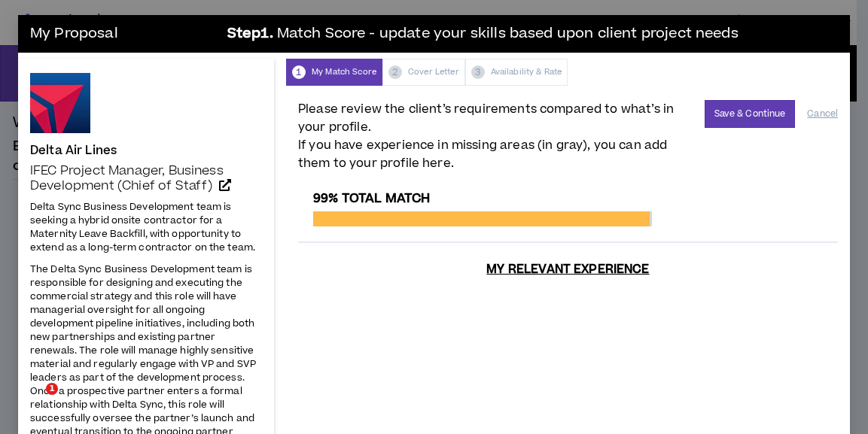  What do you see at coordinates (371, 199) in the screenshot?
I see `span: 99% Total Match` at bounding box center [371, 199].